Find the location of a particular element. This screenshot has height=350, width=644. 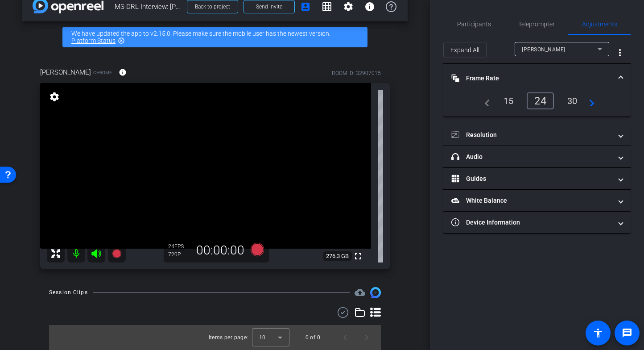

mat-panel-title: Guides is located at coordinates (532, 178).